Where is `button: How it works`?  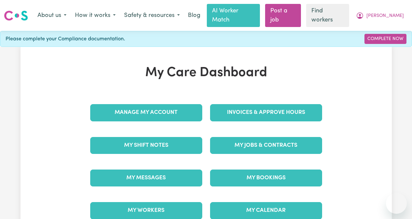
button: How it works is located at coordinates (95, 16).